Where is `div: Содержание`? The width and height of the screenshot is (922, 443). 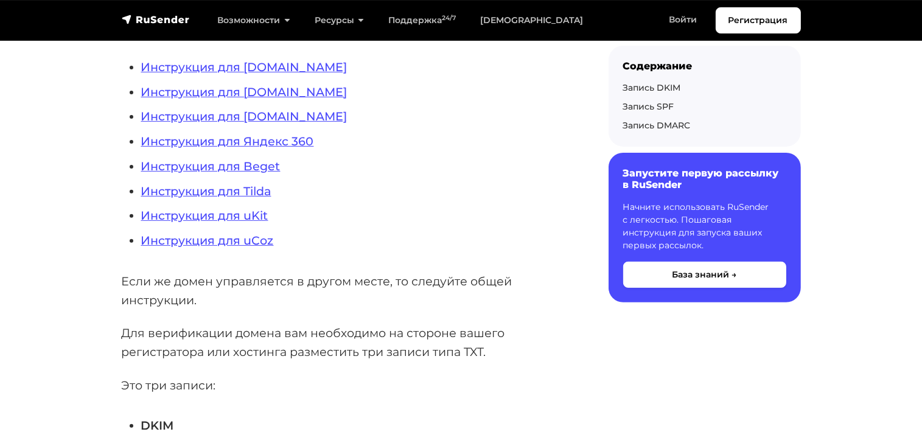 div: Содержание is located at coordinates (705, 66).